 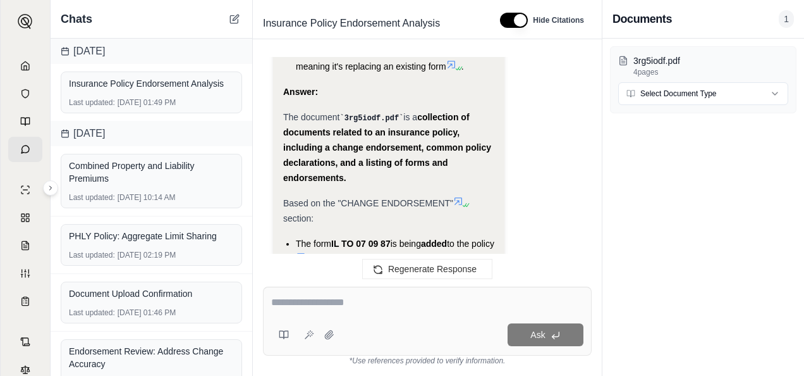 I want to click on span: The form, so click(x=314, y=243).